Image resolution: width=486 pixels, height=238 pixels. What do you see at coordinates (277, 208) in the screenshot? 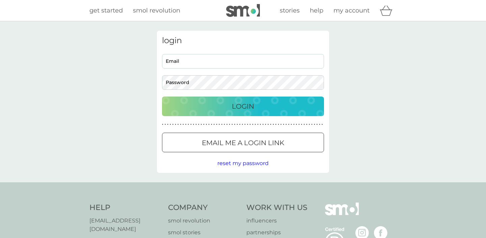
I see `h4: Work With Us` at bounding box center [277, 208].